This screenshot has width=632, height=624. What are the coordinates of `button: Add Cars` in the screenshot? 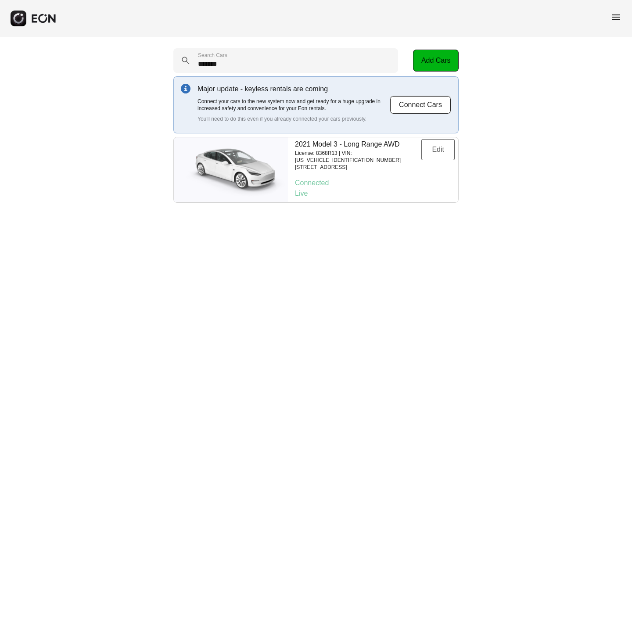 It's located at (436, 61).